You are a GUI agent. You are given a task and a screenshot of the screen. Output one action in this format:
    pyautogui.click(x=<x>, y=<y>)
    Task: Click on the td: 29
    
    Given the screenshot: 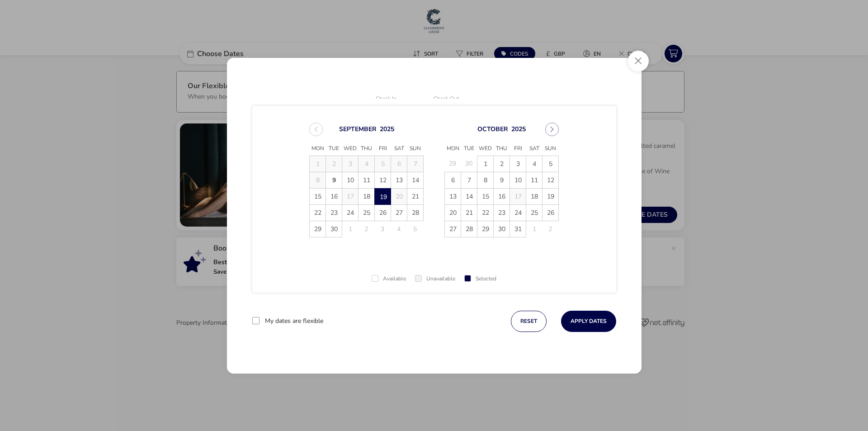 What is the action you would take?
    pyautogui.click(x=453, y=164)
    